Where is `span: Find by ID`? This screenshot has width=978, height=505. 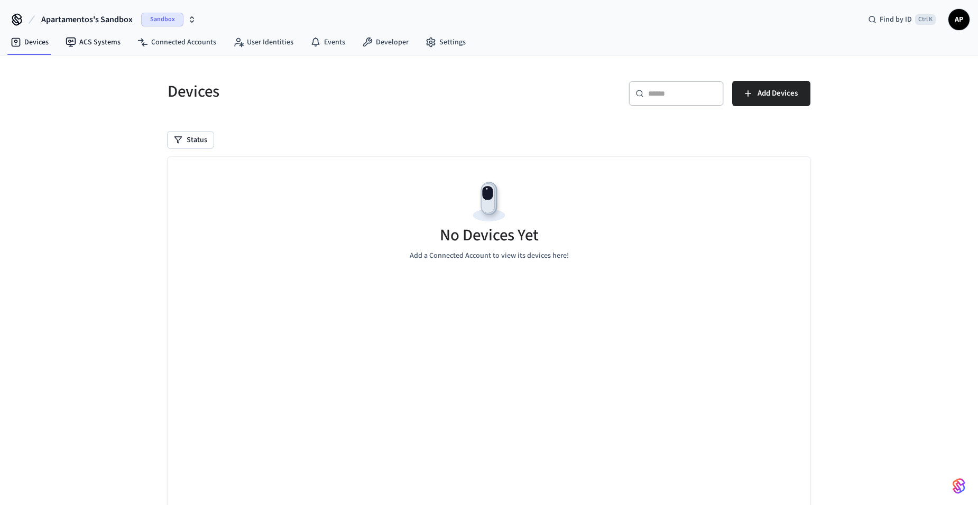
span: Find by ID is located at coordinates (895, 20).